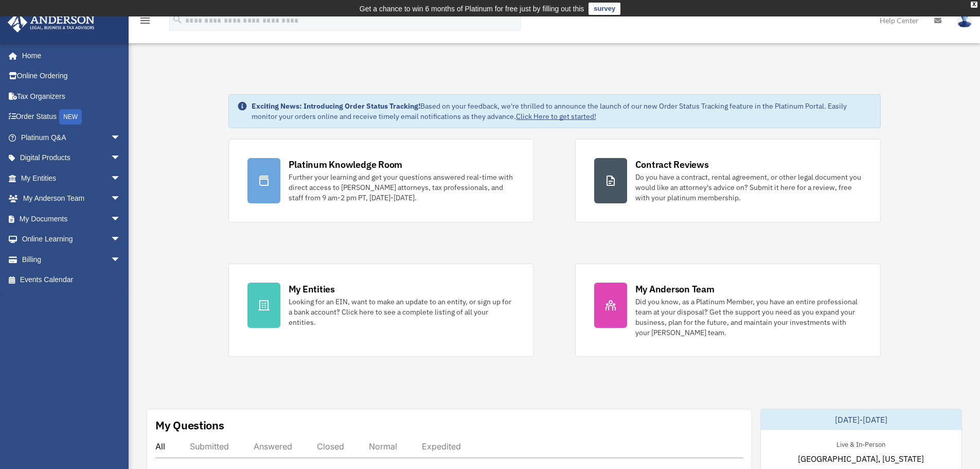 The height and width of the screenshot is (469, 980). What do you see at coordinates (210, 446) in the screenshot?
I see `div: Submitted` at bounding box center [210, 446].